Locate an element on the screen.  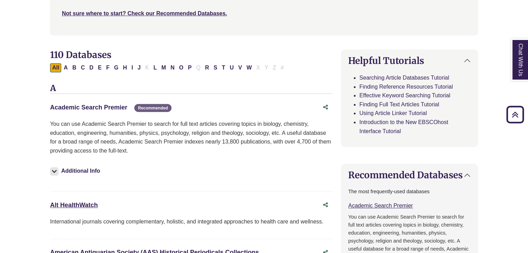
button: Filter Results D is located at coordinates (91, 68).